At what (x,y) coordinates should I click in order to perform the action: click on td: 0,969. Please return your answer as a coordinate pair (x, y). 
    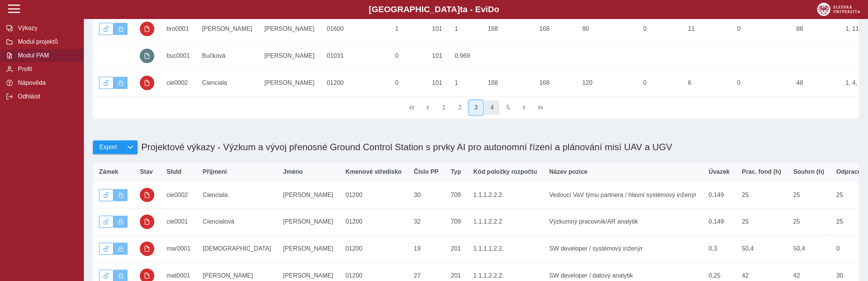
    Looking at the image, I should click on (464, 56).